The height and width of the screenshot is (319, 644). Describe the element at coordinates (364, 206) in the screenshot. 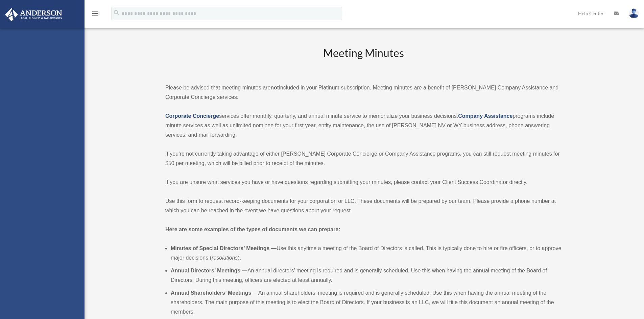

I see `p: Use this form to request record-keeping documents for your corporation or LLC. These documents wi...` at that location.